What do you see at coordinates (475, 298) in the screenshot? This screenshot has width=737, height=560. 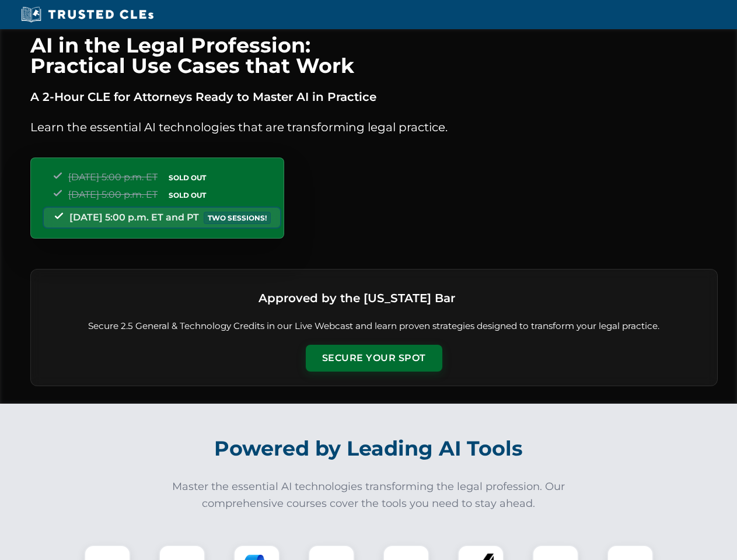 I see `img: Logo` at bounding box center [475, 298].